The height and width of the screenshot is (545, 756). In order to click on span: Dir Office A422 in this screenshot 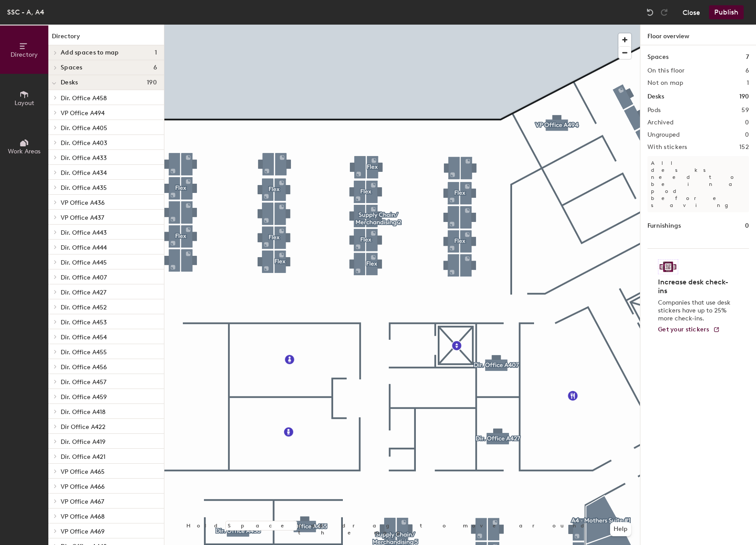, I will do `click(83, 427)`.